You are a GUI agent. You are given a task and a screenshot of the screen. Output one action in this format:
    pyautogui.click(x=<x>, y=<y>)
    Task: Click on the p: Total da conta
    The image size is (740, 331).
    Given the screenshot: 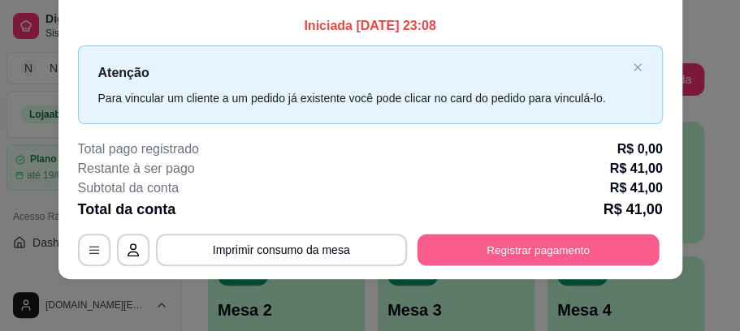 What is the action you would take?
    pyautogui.click(x=127, y=209)
    